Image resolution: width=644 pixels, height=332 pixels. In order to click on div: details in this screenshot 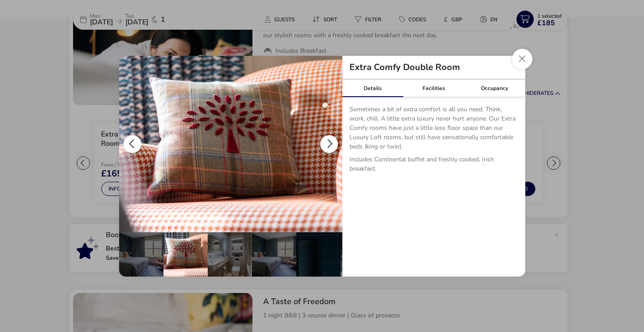, I will do `click(322, 166)`.